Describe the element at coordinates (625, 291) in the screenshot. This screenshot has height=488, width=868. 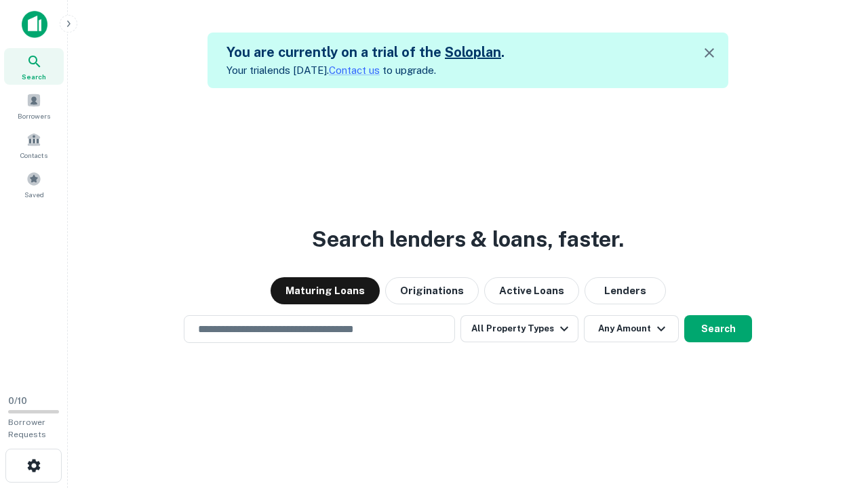
I see `button: Lenders` at that location.